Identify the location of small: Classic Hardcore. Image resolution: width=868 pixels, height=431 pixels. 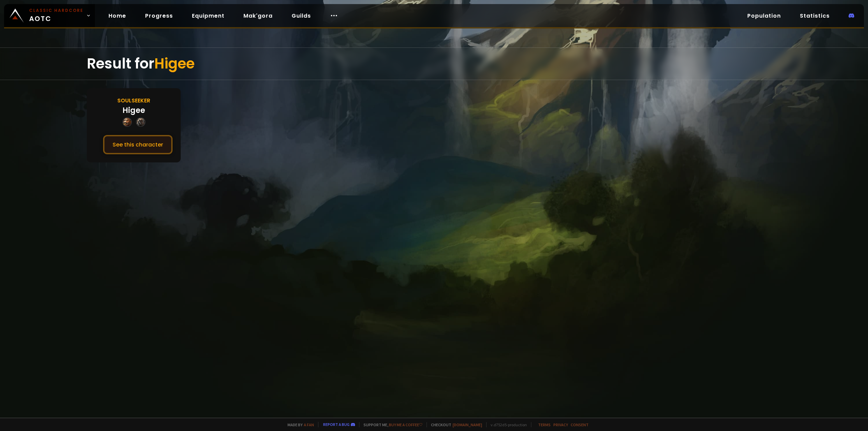
(57, 11).